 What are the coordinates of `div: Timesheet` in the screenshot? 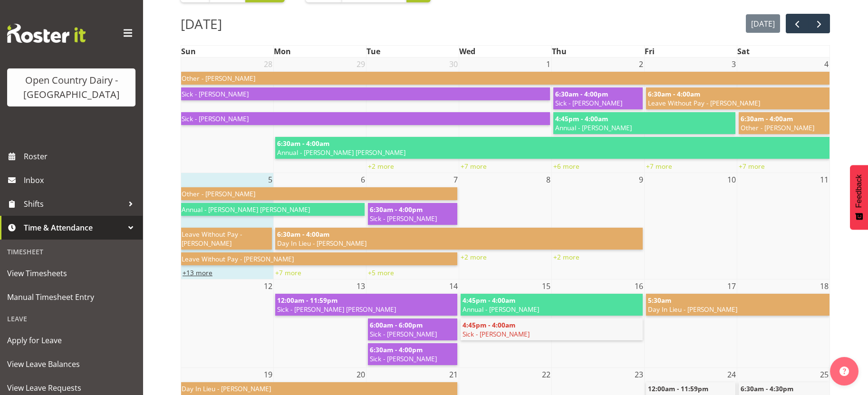 It's located at (71, 252).